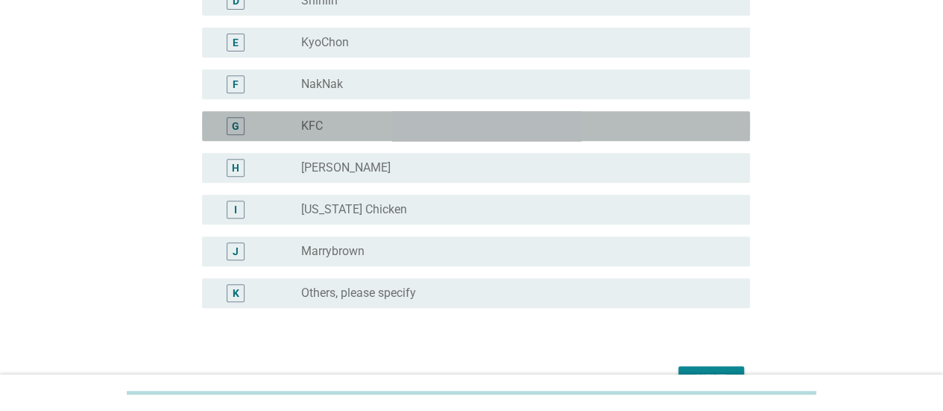  Describe the element at coordinates (322, 84) in the screenshot. I see `label: NakNak` at that location.